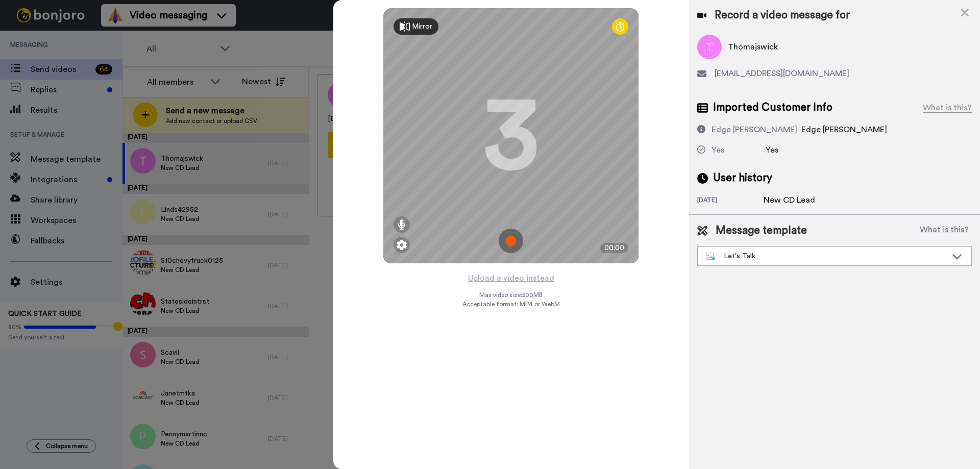 The width and height of the screenshot is (980, 469). What do you see at coordinates (511, 295) in the screenshot?
I see `span: Max video size: 500 MB` at bounding box center [511, 295].